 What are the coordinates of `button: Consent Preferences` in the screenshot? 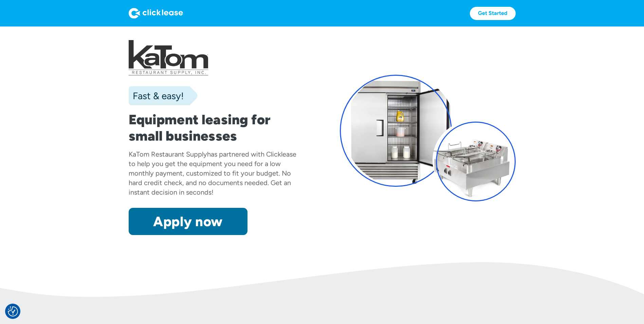 It's located at (13, 311).